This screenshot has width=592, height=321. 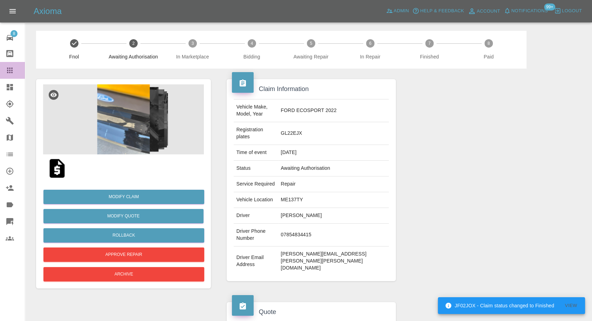 What do you see at coordinates (123, 216) in the screenshot?
I see `button: Modify Quote` at bounding box center [123, 216].